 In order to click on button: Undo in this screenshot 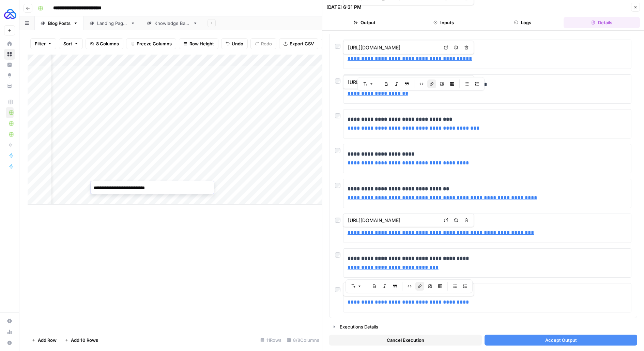, I will do `click(235, 44)`.